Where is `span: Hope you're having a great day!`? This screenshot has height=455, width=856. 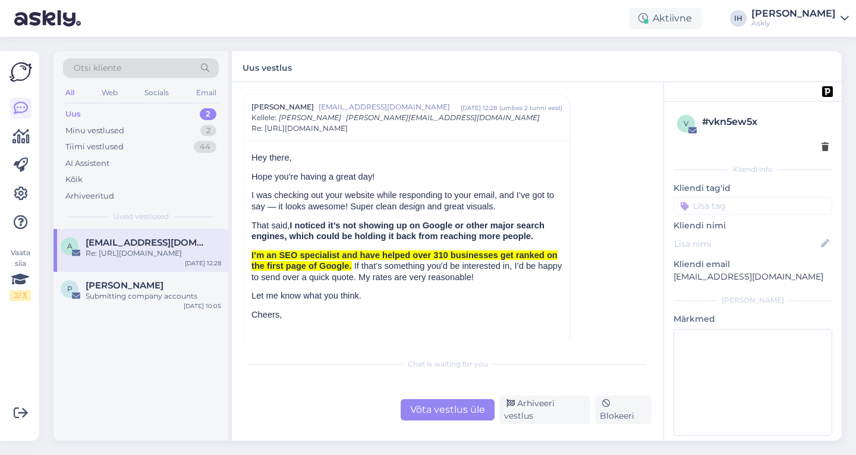
span: Hope you're having a great day! is located at coordinates (313, 177).